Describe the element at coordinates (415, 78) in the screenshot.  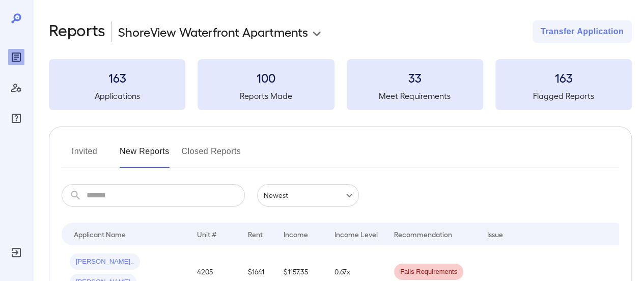
I see `h3: 33` at that location.